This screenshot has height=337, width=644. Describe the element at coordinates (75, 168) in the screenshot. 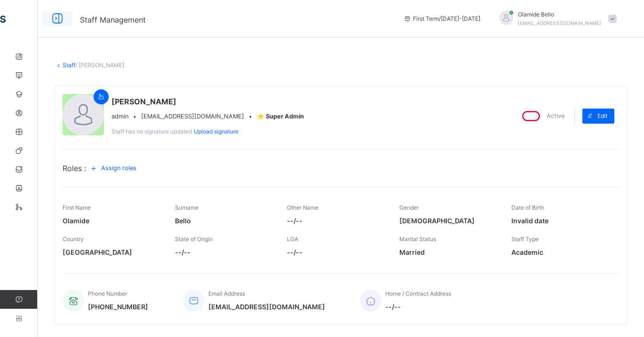

I see `span: Roles :` at that location.